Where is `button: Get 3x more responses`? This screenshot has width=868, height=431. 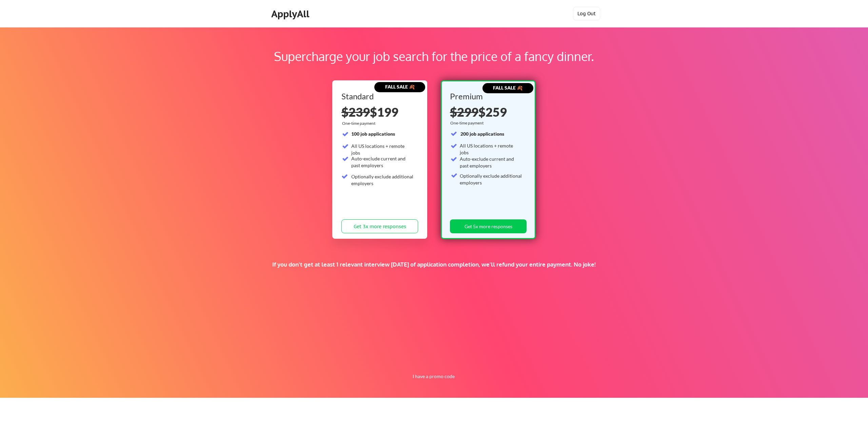 button: Get 3x more responses is located at coordinates (380, 226).